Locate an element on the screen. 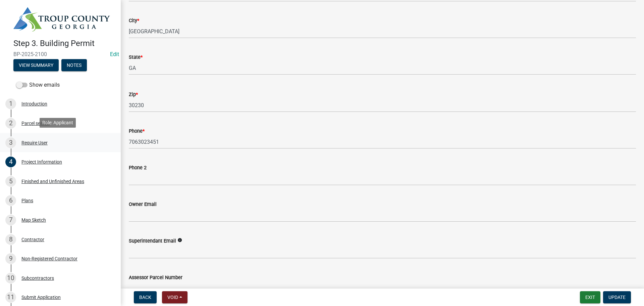 This screenshot has width=644, height=306. div: 5 is located at coordinates (11, 182).